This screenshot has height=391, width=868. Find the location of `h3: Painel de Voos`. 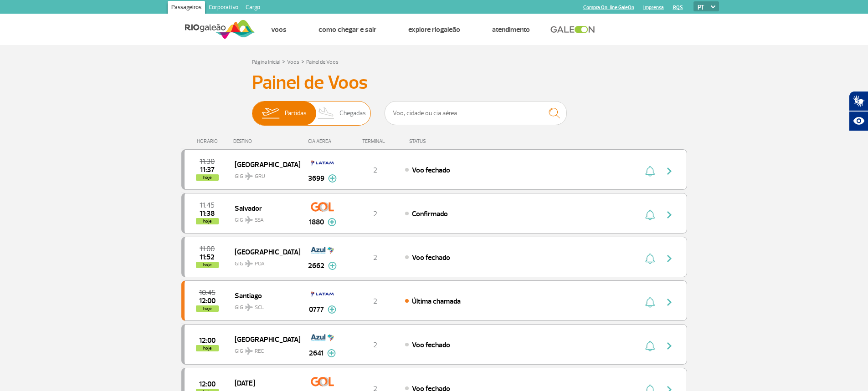

h3: Painel de Voos is located at coordinates (434, 83).